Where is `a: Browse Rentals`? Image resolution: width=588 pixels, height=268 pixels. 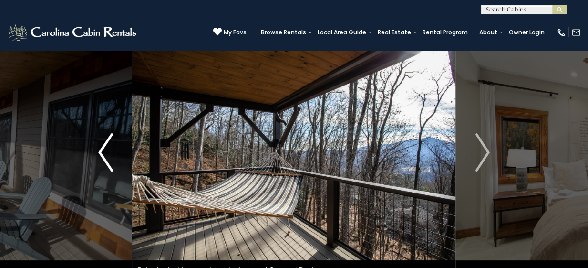
a: Browse Rentals is located at coordinates (283, 32).